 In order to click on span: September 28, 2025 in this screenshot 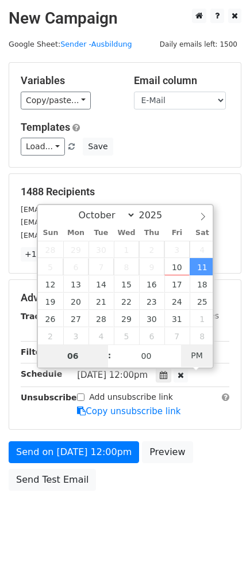, I will do `click(51, 249)`.